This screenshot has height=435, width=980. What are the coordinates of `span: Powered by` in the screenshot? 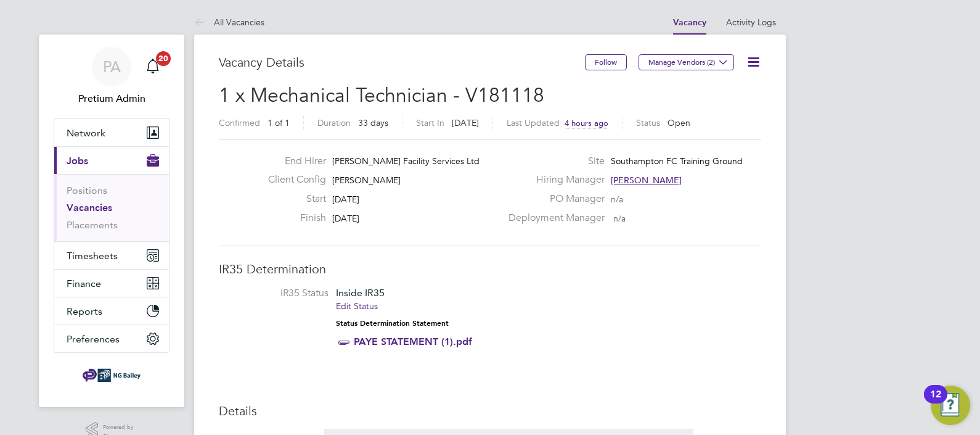 It's located at (120, 426).